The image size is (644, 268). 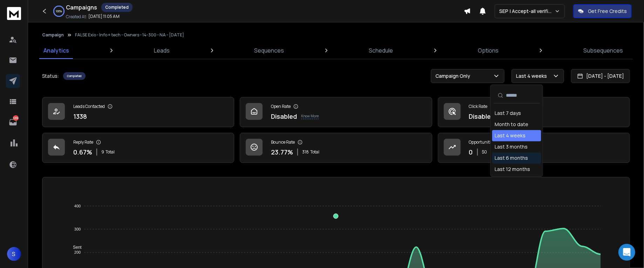 I want to click on span: 318, so click(x=306, y=152).